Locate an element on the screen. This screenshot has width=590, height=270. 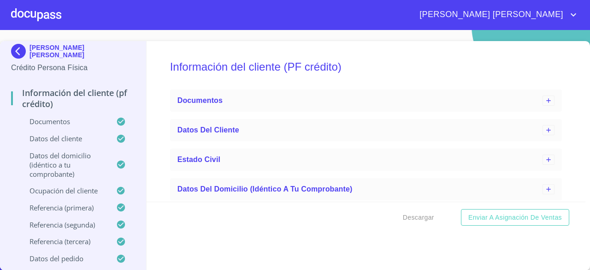
span: Documentos is located at coordinates (200, 100).